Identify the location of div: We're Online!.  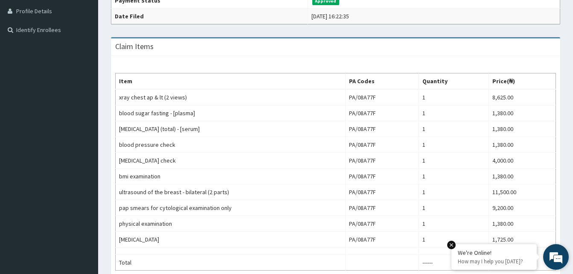
(494, 252).